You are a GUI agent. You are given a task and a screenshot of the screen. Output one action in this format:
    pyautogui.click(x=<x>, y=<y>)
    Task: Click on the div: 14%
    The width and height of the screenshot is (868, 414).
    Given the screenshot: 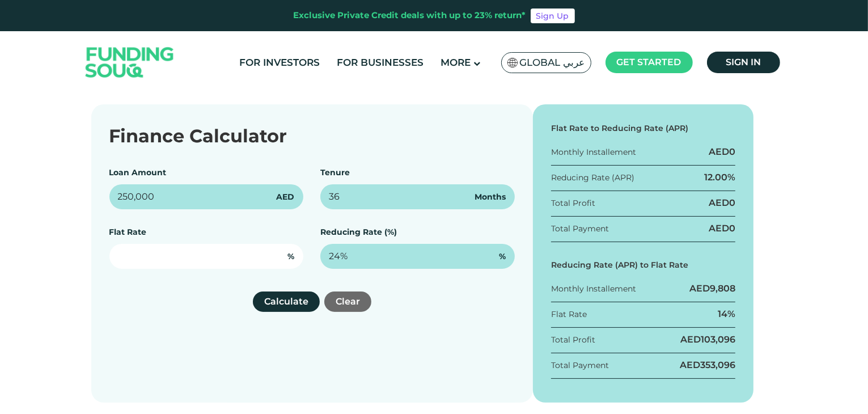 What is the action you would take?
    pyautogui.click(x=726, y=314)
    